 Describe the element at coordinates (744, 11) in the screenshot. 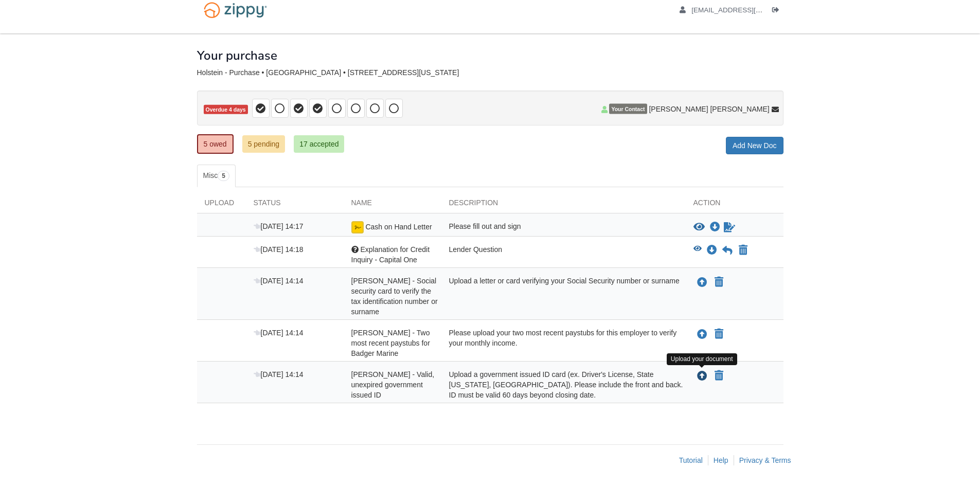

I see `a: edit profile` at that location.